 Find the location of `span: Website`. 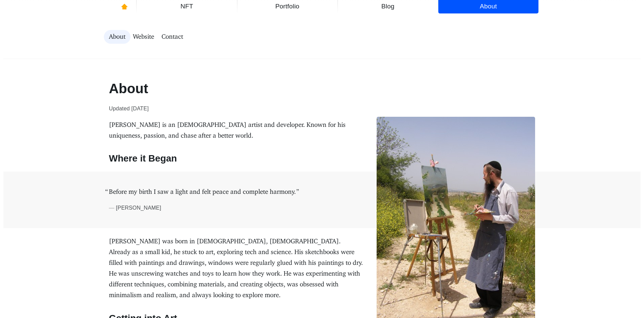

span: Website is located at coordinates (143, 37).